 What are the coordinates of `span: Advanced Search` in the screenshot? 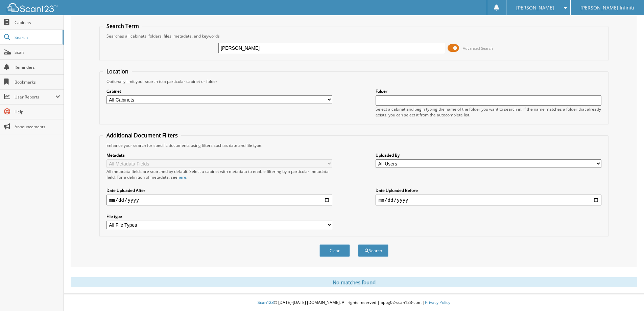 It's located at (477, 48).